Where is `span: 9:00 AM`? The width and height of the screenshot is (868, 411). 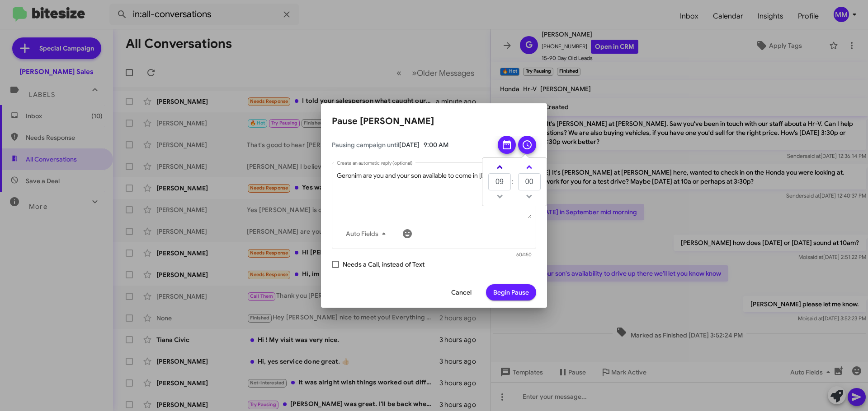 span: 9:00 AM is located at coordinates (436, 145).